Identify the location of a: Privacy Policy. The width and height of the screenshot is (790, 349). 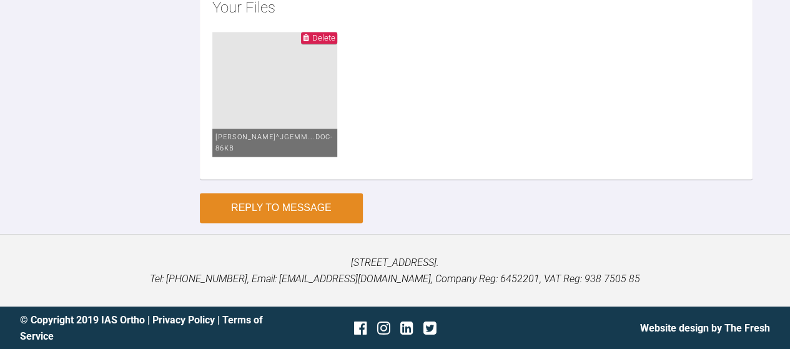
(183, 319).